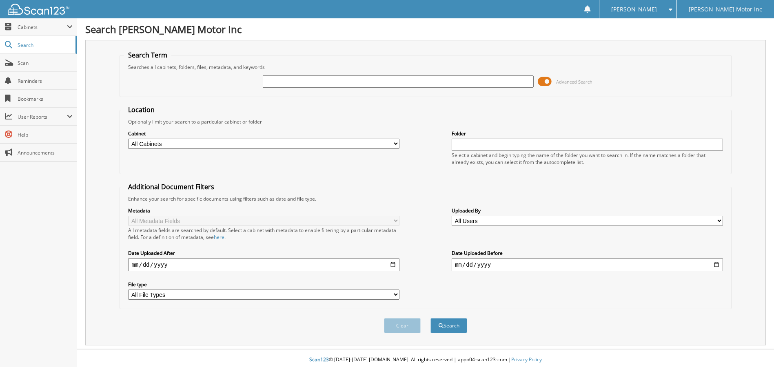 The width and height of the screenshot is (774, 367). Describe the element at coordinates (44, 45) in the screenshot. I see `span: Search` at that location.